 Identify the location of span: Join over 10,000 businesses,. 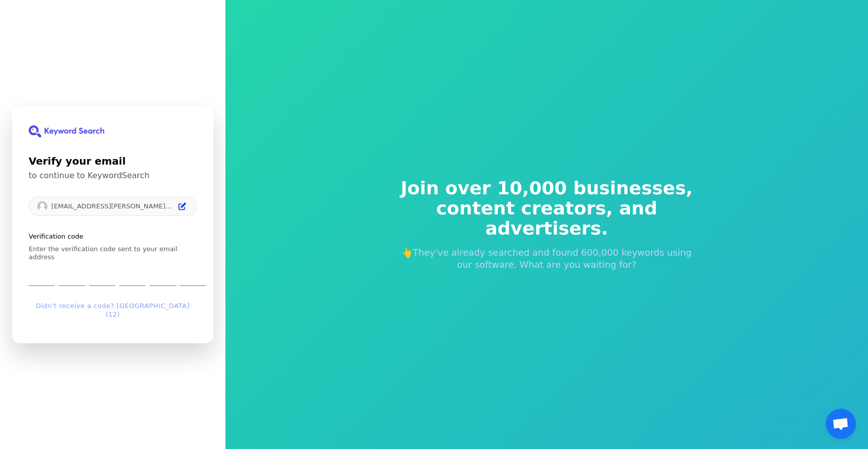
(547, 188).